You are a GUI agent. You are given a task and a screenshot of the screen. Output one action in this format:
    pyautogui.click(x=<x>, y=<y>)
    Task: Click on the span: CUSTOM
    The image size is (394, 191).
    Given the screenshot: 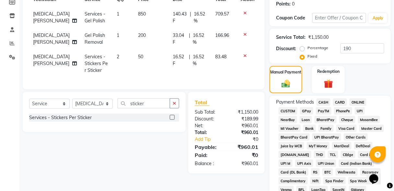 What is the action you would take?
    pyautogui.click(x=288, y=111)
    